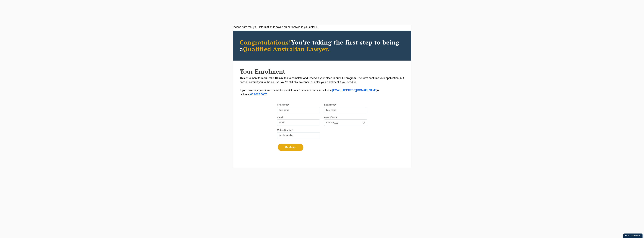 This screenshot has width=644, height=238. I want to click on label: Date of Birth*, so click(331, 117).